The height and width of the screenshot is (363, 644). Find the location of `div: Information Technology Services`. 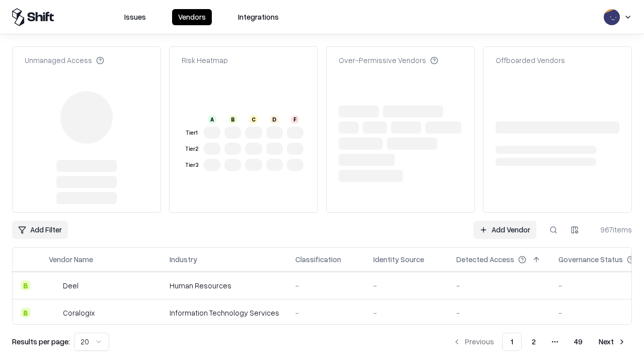

div: Information Technology Services is located at coordinates (225, 312).